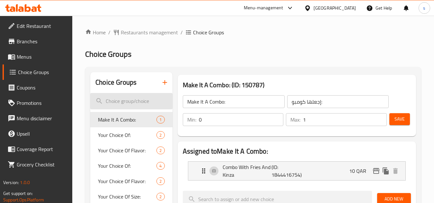  Describe the element at coordinates (42, 103) in the screenshot. I see `span: Promotions` at that location.